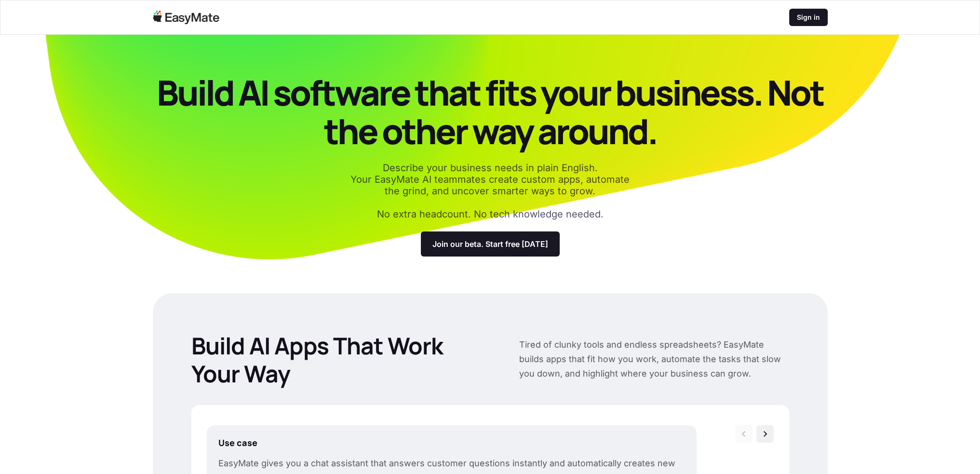 This screenshot has height=474, width=980. What do you see at coordinates (340, 360) in the screenshot?
I see `p: Build AI Apps That Work Your Way` at bounding box center [340, 360].